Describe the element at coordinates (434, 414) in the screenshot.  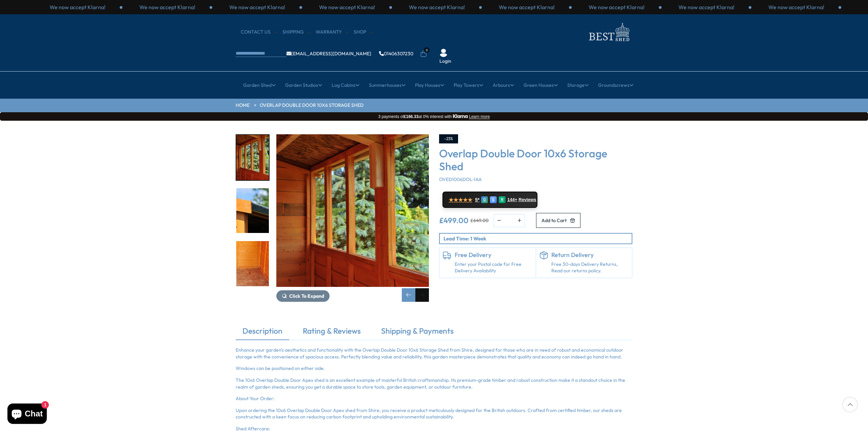
I see `p: Upon ordering the 10x6 Overlap Double Door Apex shed from Shire, you receive a product meticulous...` at that location.